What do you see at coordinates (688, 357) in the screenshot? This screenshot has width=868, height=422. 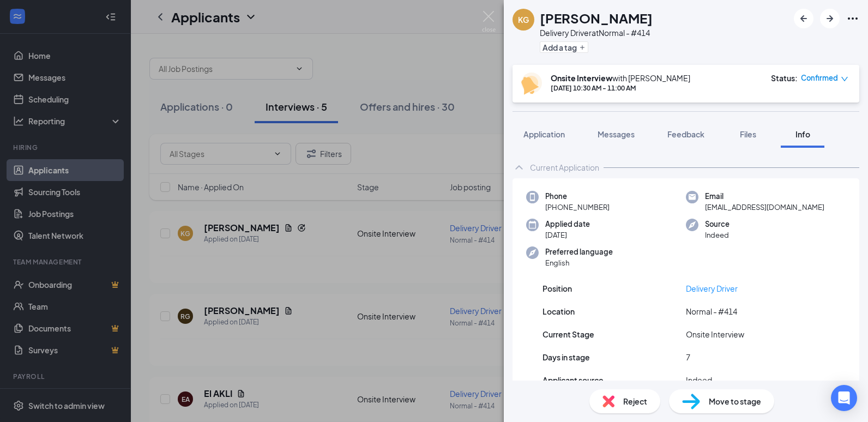 I see `span: 7` at bounding box center [688, 357].